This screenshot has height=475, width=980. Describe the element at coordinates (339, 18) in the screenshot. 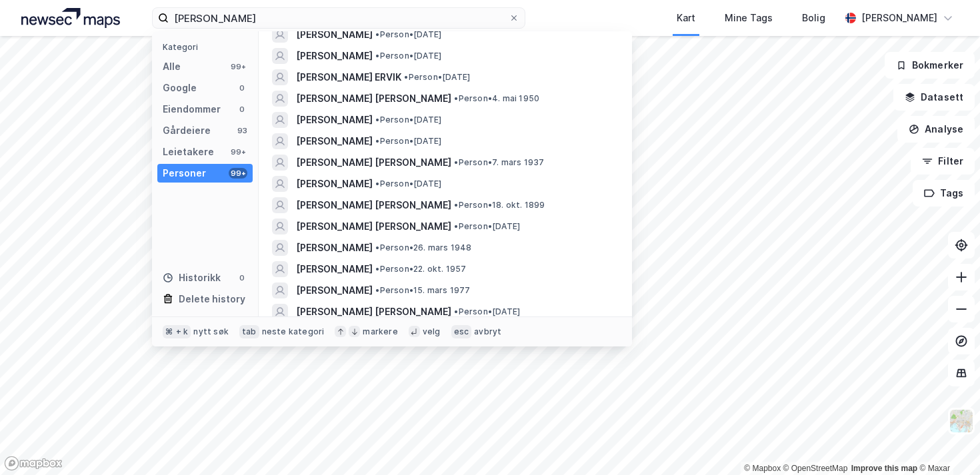

I see `input: Søk på adresse, matrikkel, gårdeiere, leietakere eller personer` at that location.